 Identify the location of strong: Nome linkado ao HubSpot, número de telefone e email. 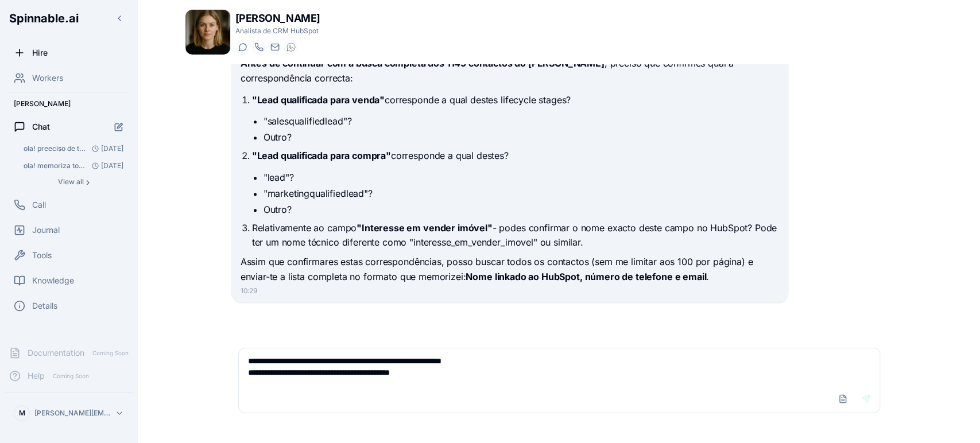
(586, 277).